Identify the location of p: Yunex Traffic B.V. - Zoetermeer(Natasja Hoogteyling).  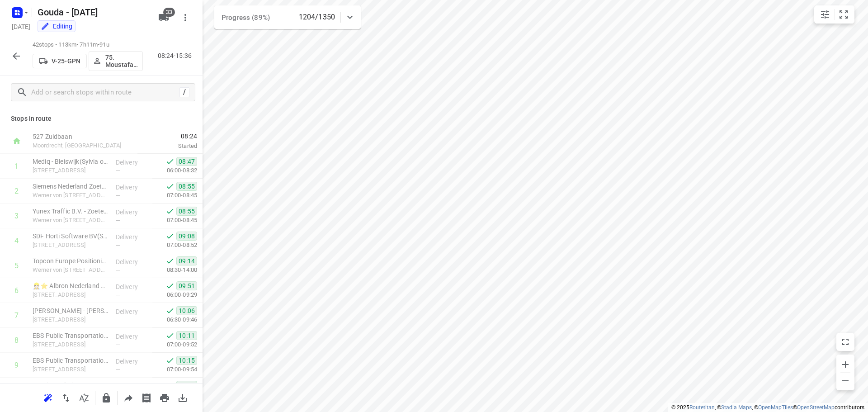
(71, 211).